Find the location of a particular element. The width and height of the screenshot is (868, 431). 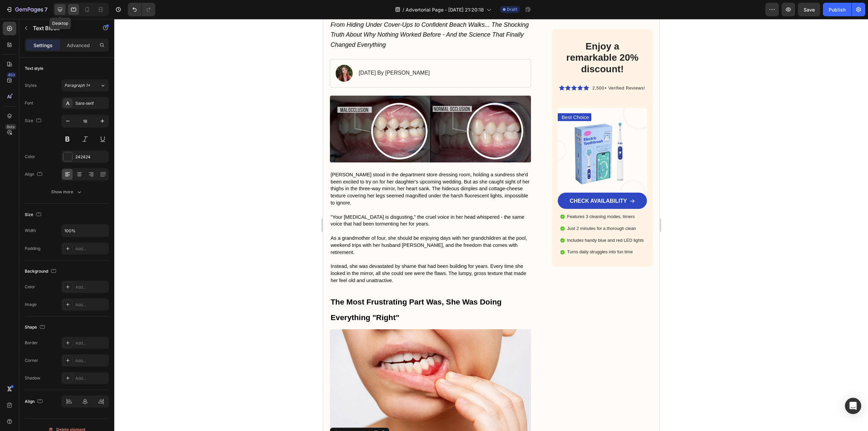

span: Save is located at coordinates (809, 9).